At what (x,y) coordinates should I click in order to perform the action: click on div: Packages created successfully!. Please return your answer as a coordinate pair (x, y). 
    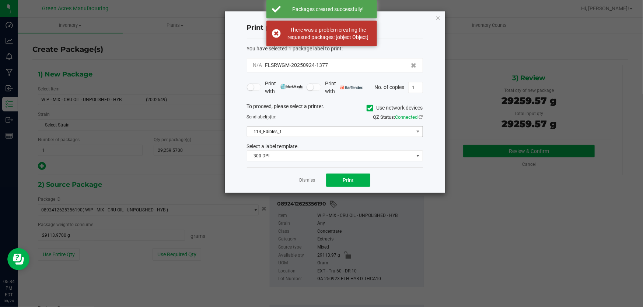
    Looking at the image, I should click on (328, 9).